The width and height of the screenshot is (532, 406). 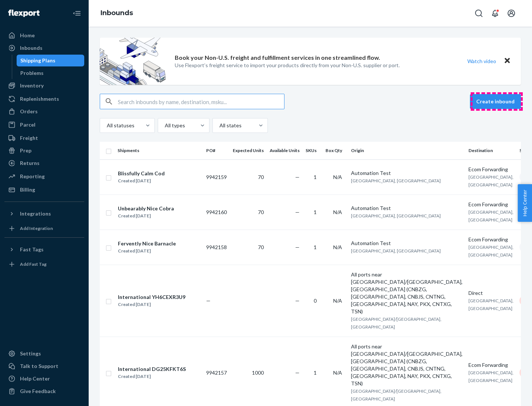 I want to click on input: All types, so click(x=164, y=126).